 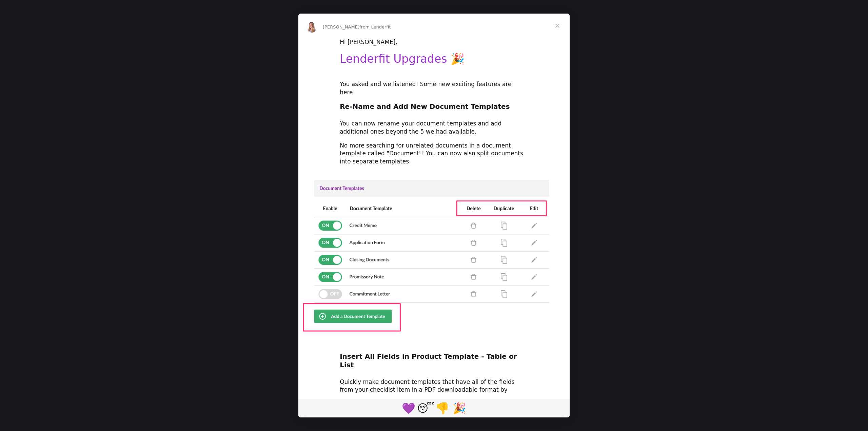 I want to click on div: You asked and we listened! Some new exciting features are here!, so click(x=434, y=89).